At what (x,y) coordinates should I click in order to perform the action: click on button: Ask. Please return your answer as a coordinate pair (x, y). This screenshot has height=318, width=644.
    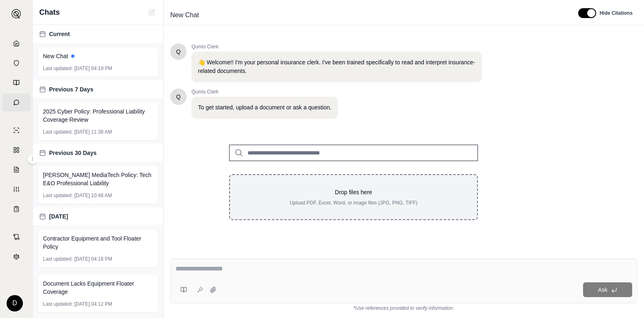
    Looking at the image, I should click on (608, 290).